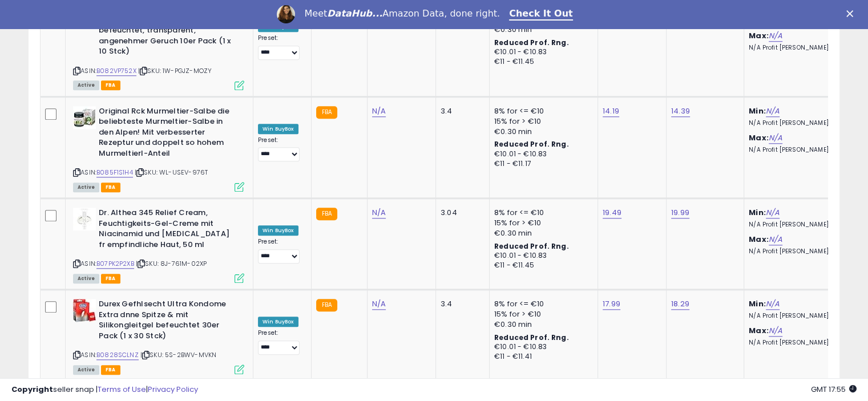 This screenshot has width=868, height=401. I want to click on b: Durex Gefhlsecht Ultra Kondome 20% dnnere Kondom-Spitze, befeuchtet, transparent, angenehmer Geru..., so click(168, 32).